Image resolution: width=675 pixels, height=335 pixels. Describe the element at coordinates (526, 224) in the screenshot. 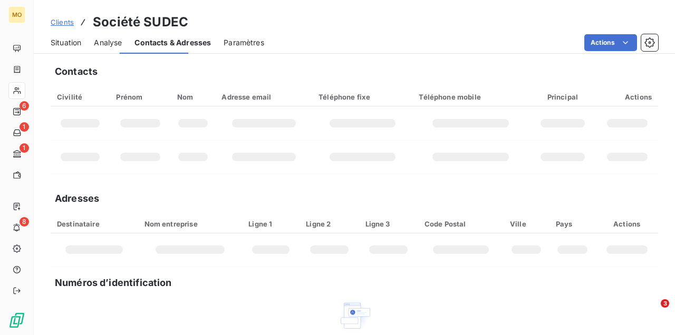

I see `div: Ville` at that location.